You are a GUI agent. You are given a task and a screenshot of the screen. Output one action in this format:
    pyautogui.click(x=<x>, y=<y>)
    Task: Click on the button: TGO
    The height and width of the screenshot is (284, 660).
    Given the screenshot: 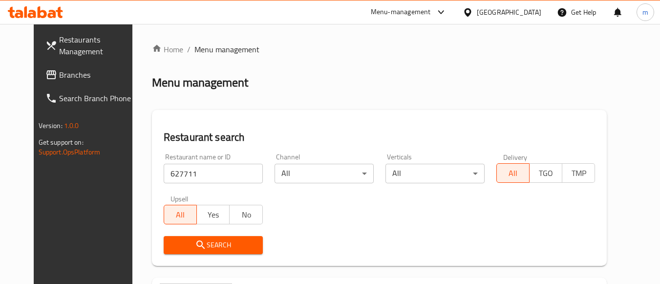 What is the action you would take?
    pyautogui.click(x=546, y=173)
    